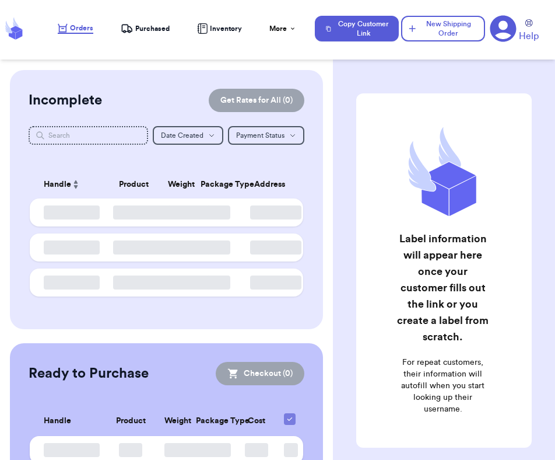 Image resolution: width=555 pixels, height=460 pixels. What do you see at coordinates (529, 36) in the screenshot?
I see `span: Help` at bounding box center [529, 36].